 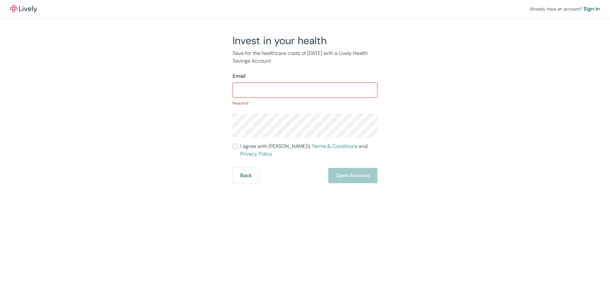 What do you see at coordinates (305, 41) in the screenshot?
I see `h2: Invest in your health` at bounding box center [305, 41].